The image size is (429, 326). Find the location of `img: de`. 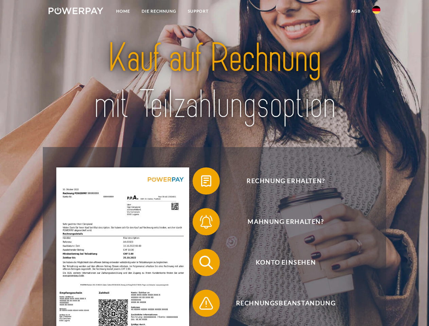

img: de is located at coordinates (376, 10).